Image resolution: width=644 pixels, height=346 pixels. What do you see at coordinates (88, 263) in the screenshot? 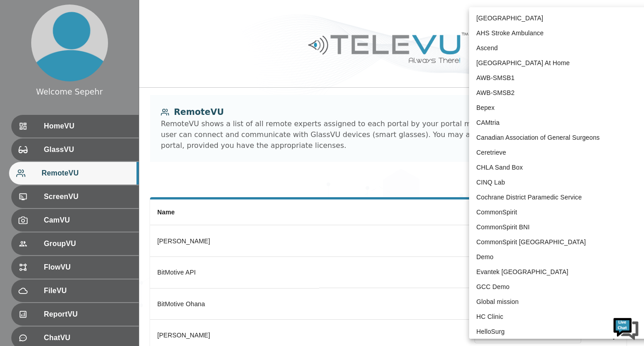
I see `textarea: Type your message and hit 'Enter'` at bounding box center [88, 263].